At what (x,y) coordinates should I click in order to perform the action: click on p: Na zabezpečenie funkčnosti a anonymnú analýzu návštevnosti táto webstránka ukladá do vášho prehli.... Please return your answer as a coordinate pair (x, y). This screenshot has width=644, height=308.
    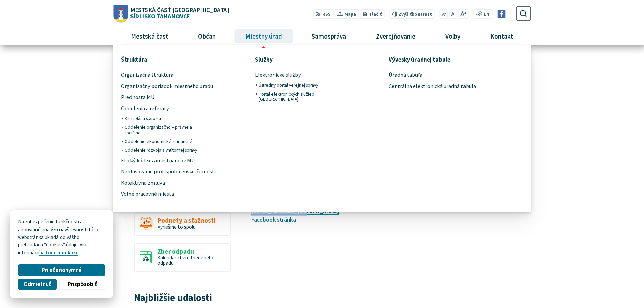
    Looking at the image, I should click on (61, 237).